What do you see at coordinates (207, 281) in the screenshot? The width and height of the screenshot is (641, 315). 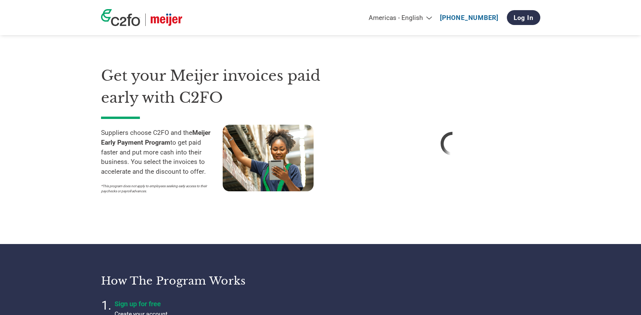 I see `h3: How the program works` at bounding box center [207, 281].